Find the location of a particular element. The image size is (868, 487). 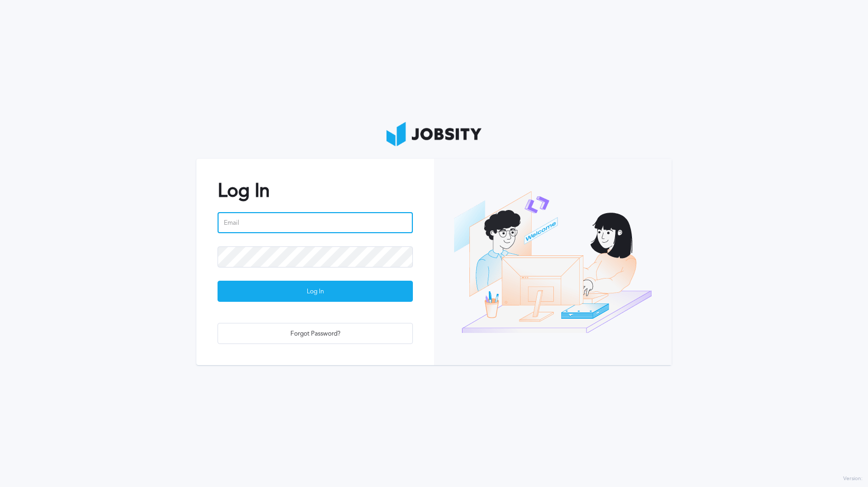

input: Email is located at coordinates (315, 222).